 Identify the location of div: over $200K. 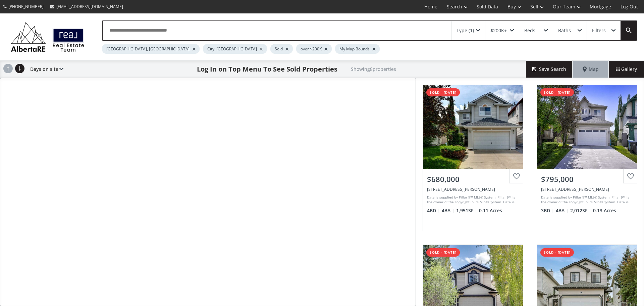
(314, 49).